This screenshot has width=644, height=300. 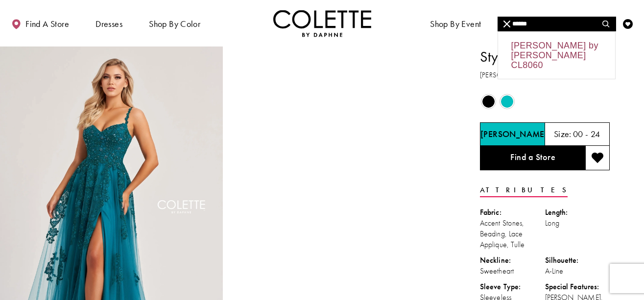 I want to click on a: Attributes, so click(x=524, y=190).